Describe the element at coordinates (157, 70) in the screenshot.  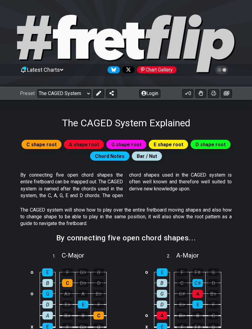
I see `div: Chart Gallery` at that location.